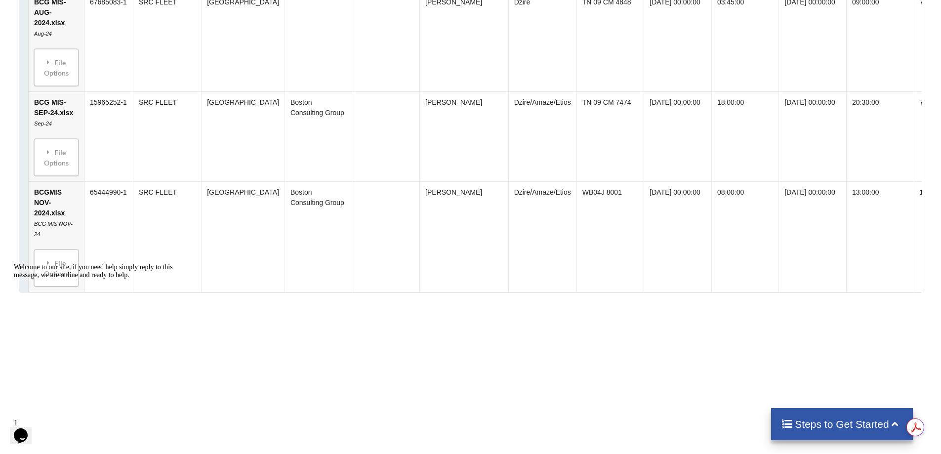 The image size is (941, 454). Describe the element at coordinates (56, 236) in the screenshot. I see `td: BCGMIS NOV-2024.xlsx` at that location.